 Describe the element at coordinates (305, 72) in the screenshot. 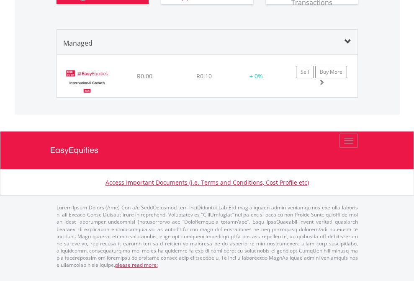

I see `a: Sell` at that location.